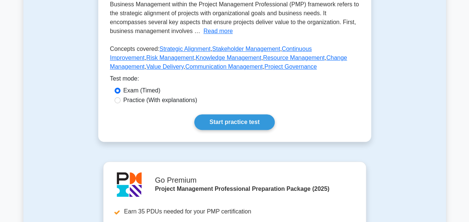  Describe the element at coordinates (170, 57) in the screenshot. I see `a: Risk Management` at that location.